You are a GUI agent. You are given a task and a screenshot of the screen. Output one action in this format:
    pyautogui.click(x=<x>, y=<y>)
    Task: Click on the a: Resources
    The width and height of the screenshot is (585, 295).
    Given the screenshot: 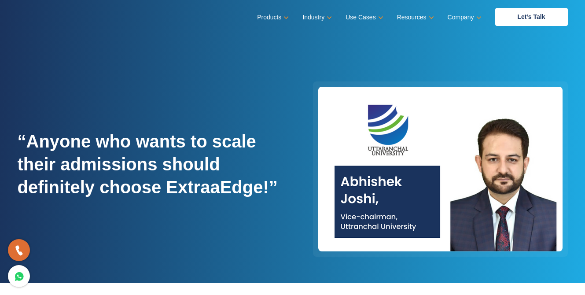 What is the action you would take?
    pyautogui.click(x=415, y=17)
    